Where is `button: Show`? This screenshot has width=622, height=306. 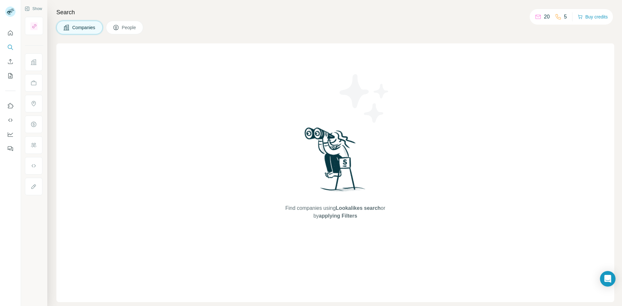 button: Show is located at coordinates (33, 9).